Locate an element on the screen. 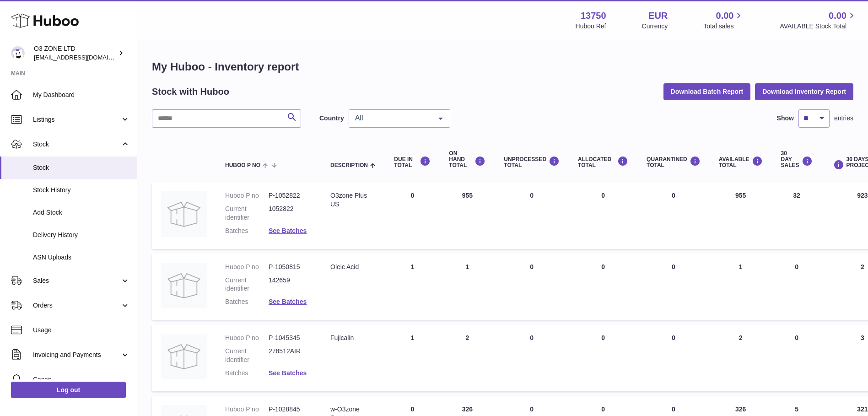  span: Description is located at coordinates (349, 165).